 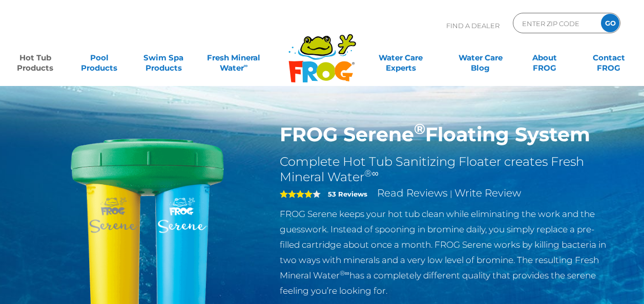 What do you see at coordinates (480, 58) in the screenshot?
I see `a: Water CareBlog` at bounding box center [480, 58].